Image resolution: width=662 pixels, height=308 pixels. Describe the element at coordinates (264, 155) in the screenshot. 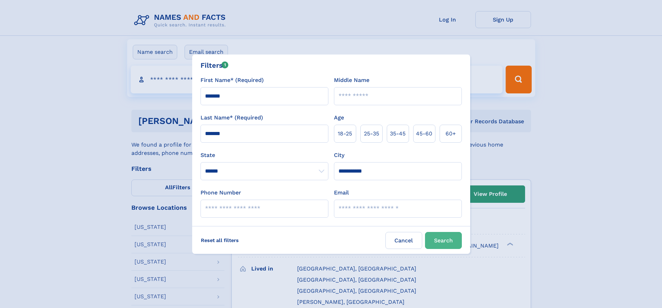

I see `label: State` at that location.